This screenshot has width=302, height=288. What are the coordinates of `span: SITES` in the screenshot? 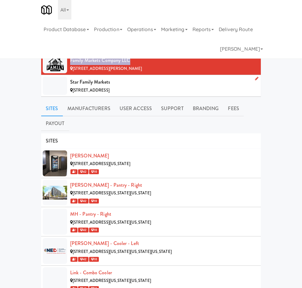 It's located at (52, 141).